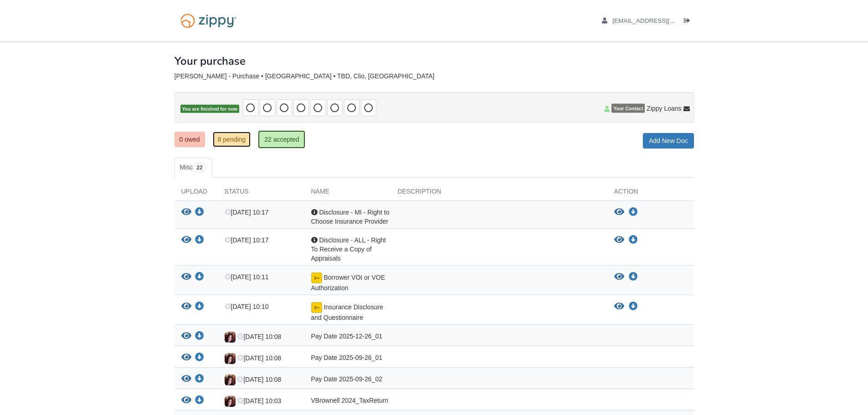 This screenshot has height=415, width=868. Describe the element at coordinates (668, 141) in the screenshot. I see `a: Add New Doc` at that location.